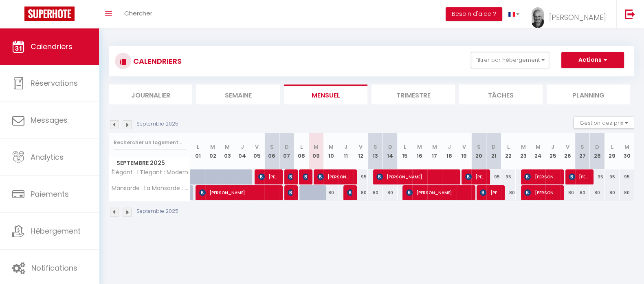  I want to click on span: Analytics, so click(47, 157).